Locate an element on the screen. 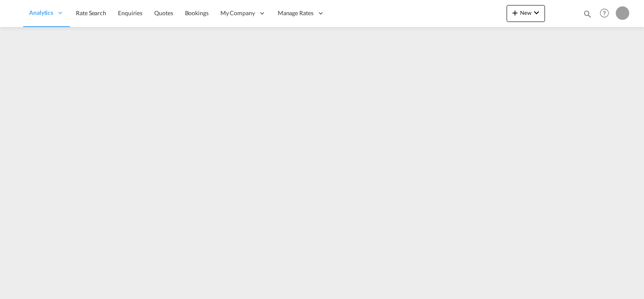  span: Enquiries is located at coordinates (130, 13).